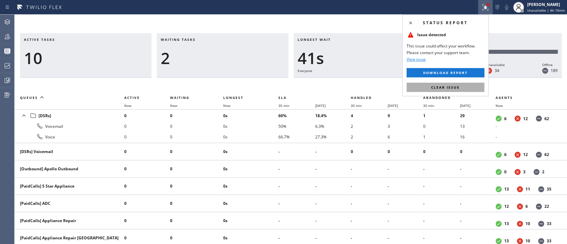 Image resolution: width=567 pixels, height=244 pixels. What do you see at coordinates (437, 98) in the screenshot?
I see `span: Abandoned` at bounding box center [437, 98].